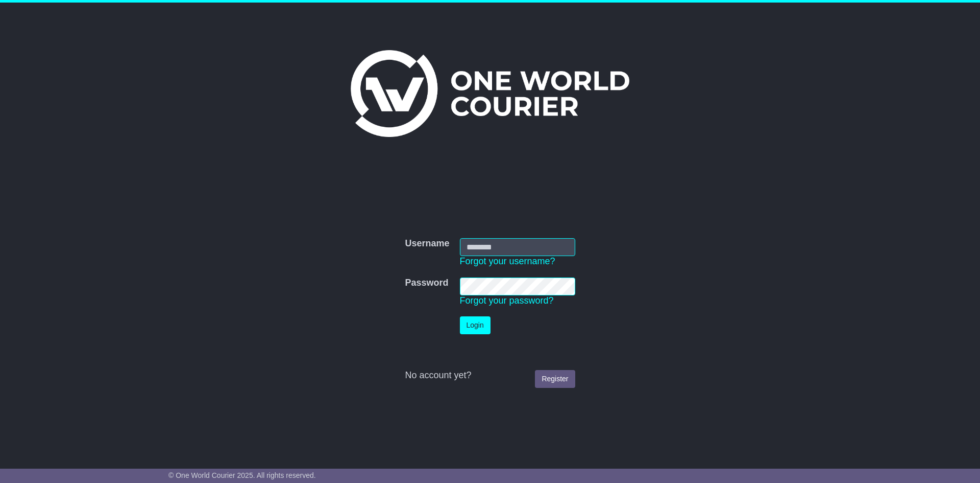 The height and width of the screenshot is (483, 980). I want to click on img: One World, so click(490, 93).